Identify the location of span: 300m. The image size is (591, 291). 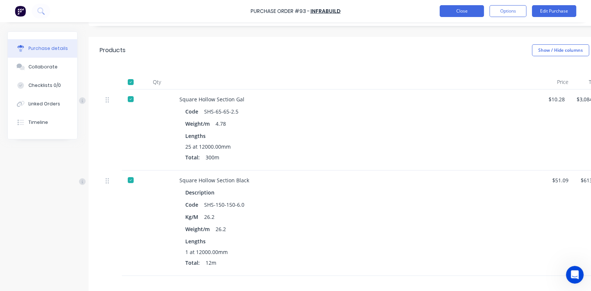
(212, 157).